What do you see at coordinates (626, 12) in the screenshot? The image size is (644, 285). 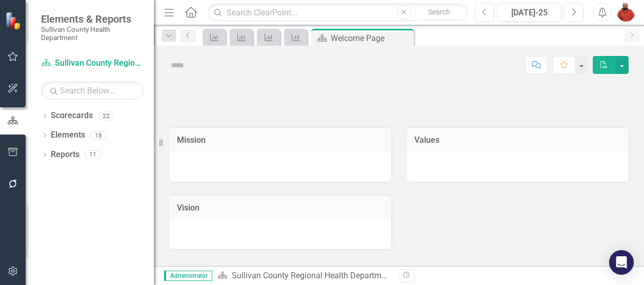 I see `img: Will Valdez` at bounding box center [626, 12].